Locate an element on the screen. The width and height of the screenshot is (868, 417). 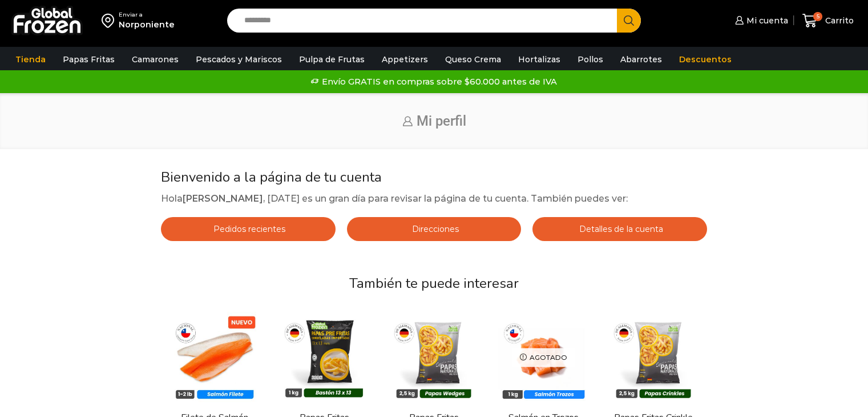
span: Pedidos recientes is located at coordinates (248, 229).